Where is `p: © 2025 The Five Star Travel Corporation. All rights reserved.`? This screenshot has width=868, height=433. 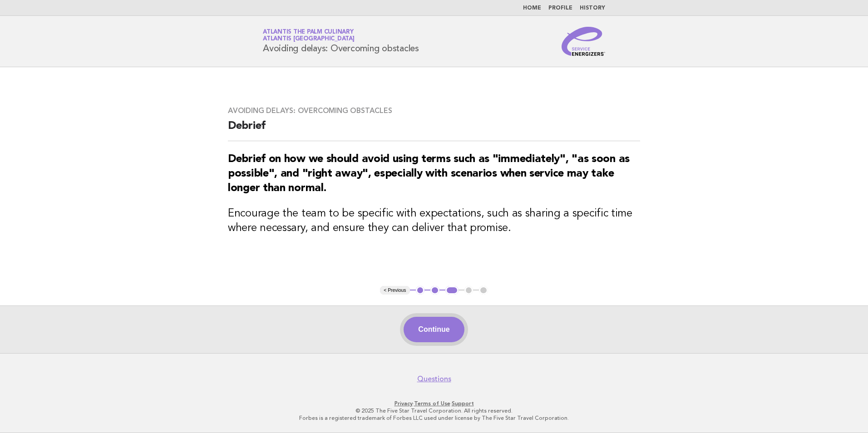
p: © 2025 The Five Star Travel Corporation. All rights reserved. is located at coordinates (434, 411).